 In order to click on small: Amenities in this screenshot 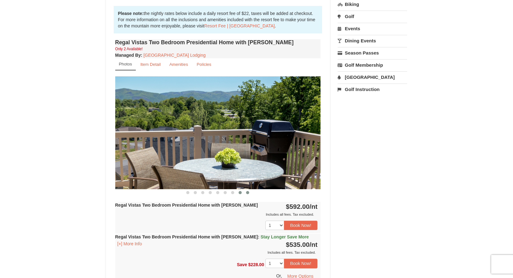, I will do `click(179, 64)`.